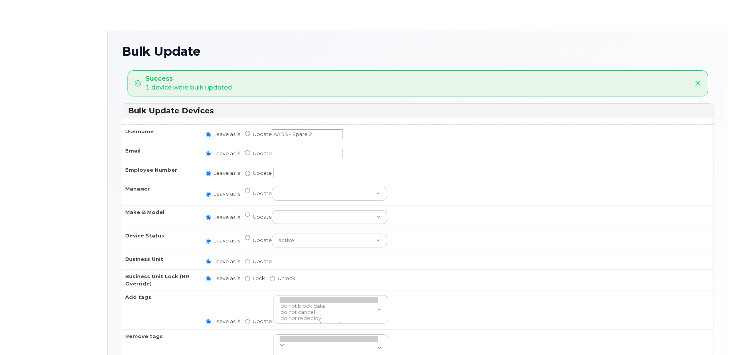  I want to click on div: 1 device were bulk updated, so click(189, 83).